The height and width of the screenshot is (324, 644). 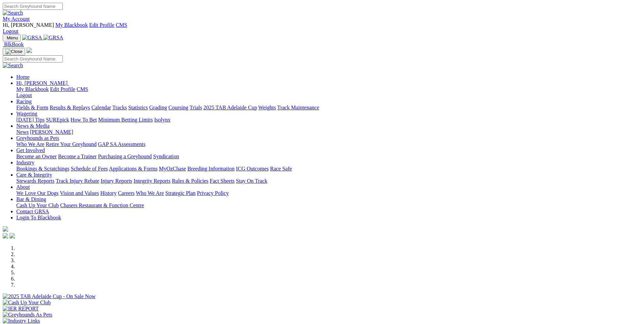 I want to click on a: Schedule of Fees, so click(x=89, y=168).